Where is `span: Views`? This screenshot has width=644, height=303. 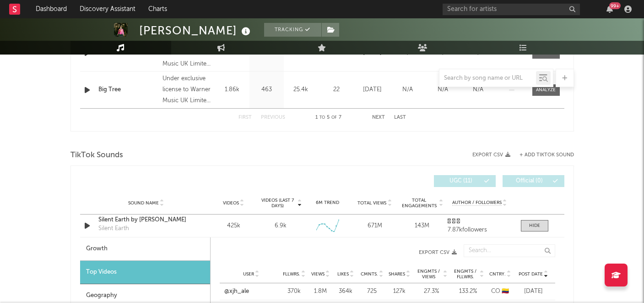 span: Views is located at coordinates (318, 274).